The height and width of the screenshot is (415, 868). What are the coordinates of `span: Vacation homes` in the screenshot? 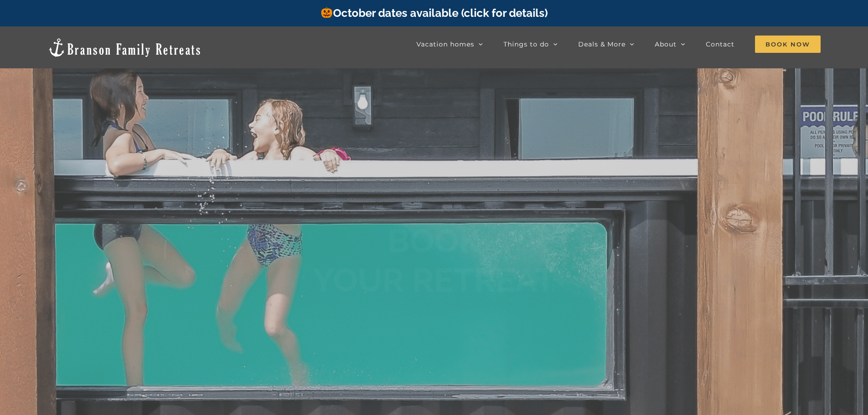 It's located at (445, 44).